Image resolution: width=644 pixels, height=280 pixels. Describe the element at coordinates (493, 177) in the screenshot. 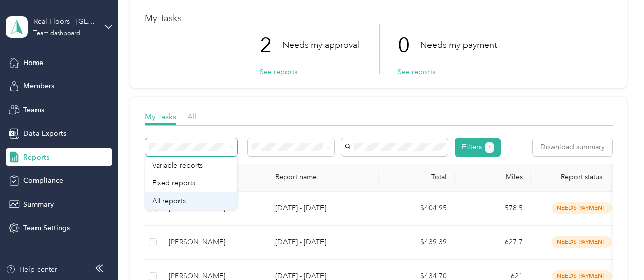

I see `div: Miles` at that location.